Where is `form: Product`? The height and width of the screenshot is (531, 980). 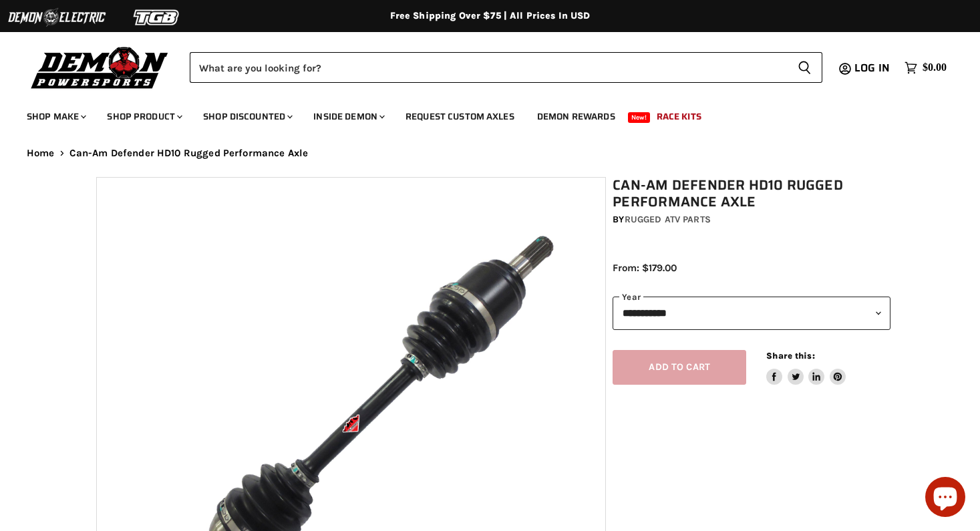 form: Product is located at coordinates (506, 68).